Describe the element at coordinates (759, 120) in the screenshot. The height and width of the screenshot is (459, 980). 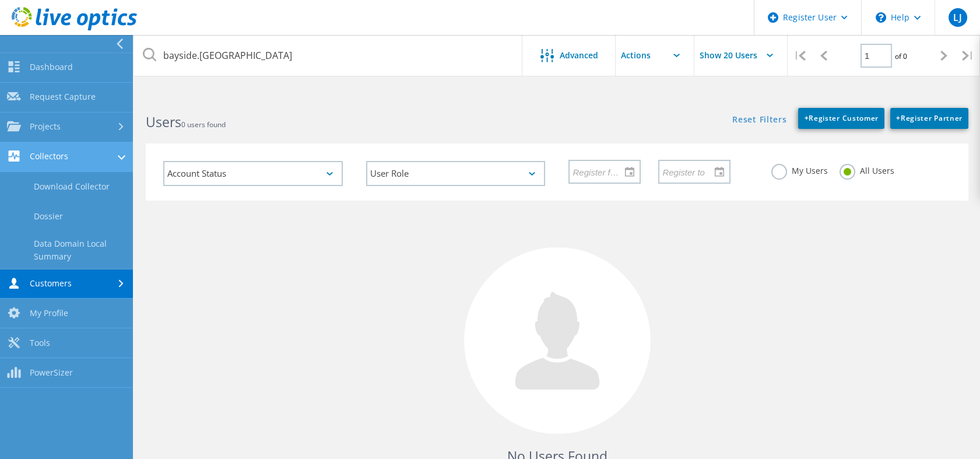
I see `a: Reset Filters` at that location.